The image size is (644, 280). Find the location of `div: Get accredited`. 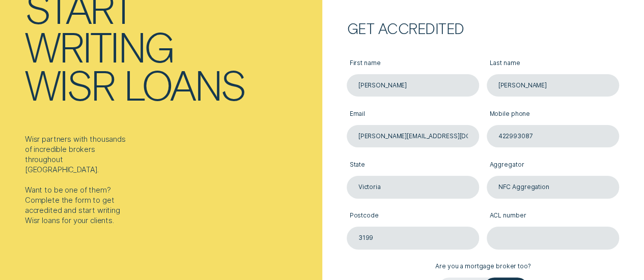

div: Get accredited is located at coordinates (483, 28).